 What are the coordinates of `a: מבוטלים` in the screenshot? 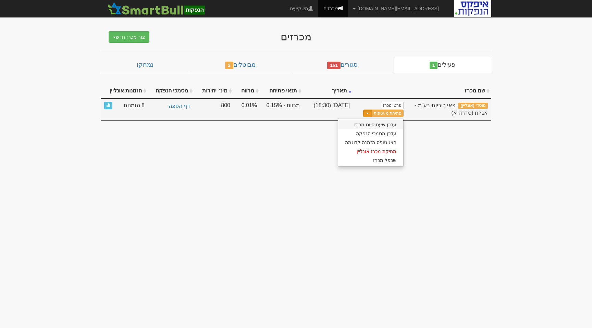 It's located at (240, 65).